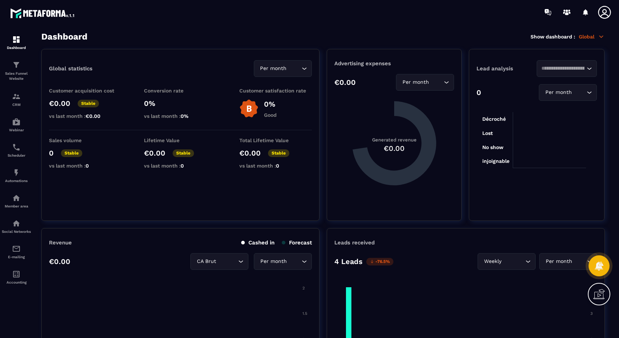 The image size is (619, 338). Describe the element at coordinates (180, 140) in the screenshot. I see `p: Lifetime Value` at that location.